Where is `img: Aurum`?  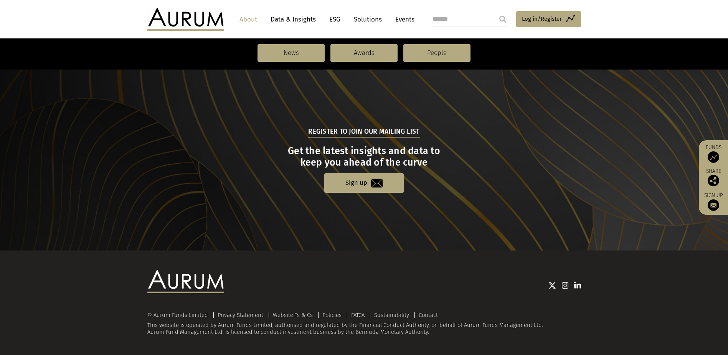
img: Aurum is located at coordinates (186, 19).